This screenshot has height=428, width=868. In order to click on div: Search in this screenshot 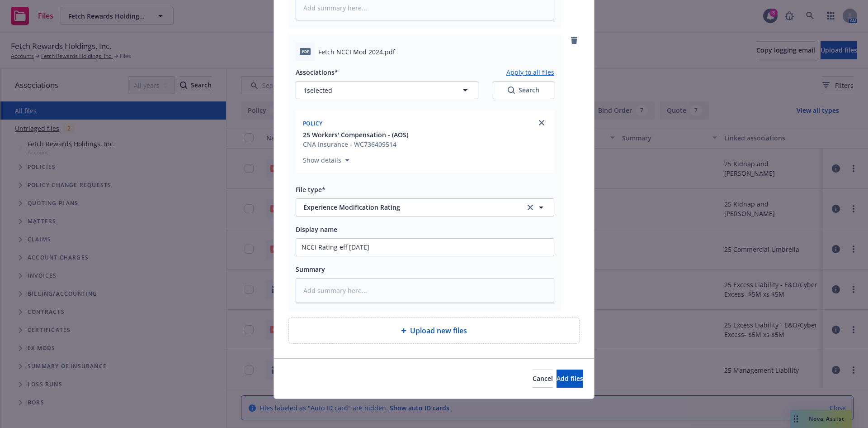, I will do `click(524, 90)`.